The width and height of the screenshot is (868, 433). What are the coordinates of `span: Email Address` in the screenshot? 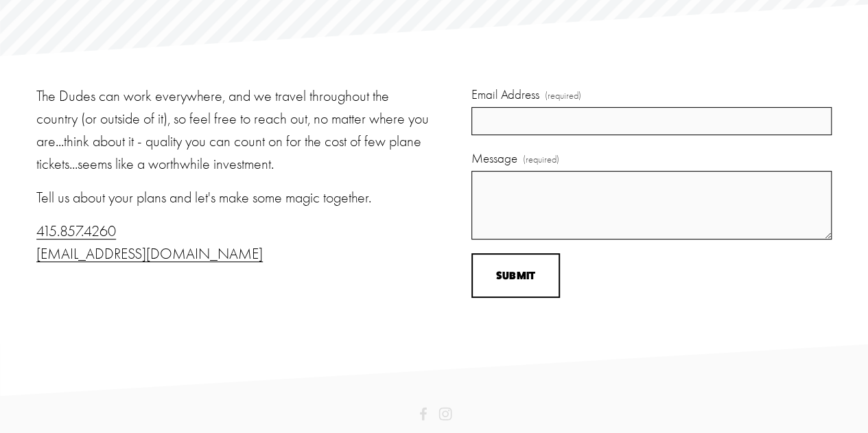 It's located at (505, 95).